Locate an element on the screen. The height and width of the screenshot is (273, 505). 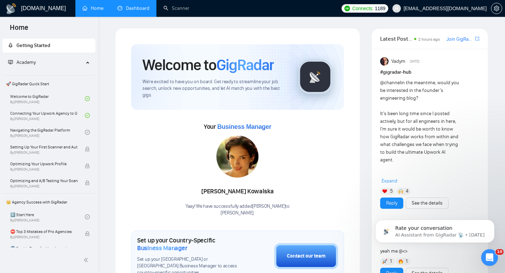
span: Optimizing Your Upwork Profile is located at coordinates (44, 164).